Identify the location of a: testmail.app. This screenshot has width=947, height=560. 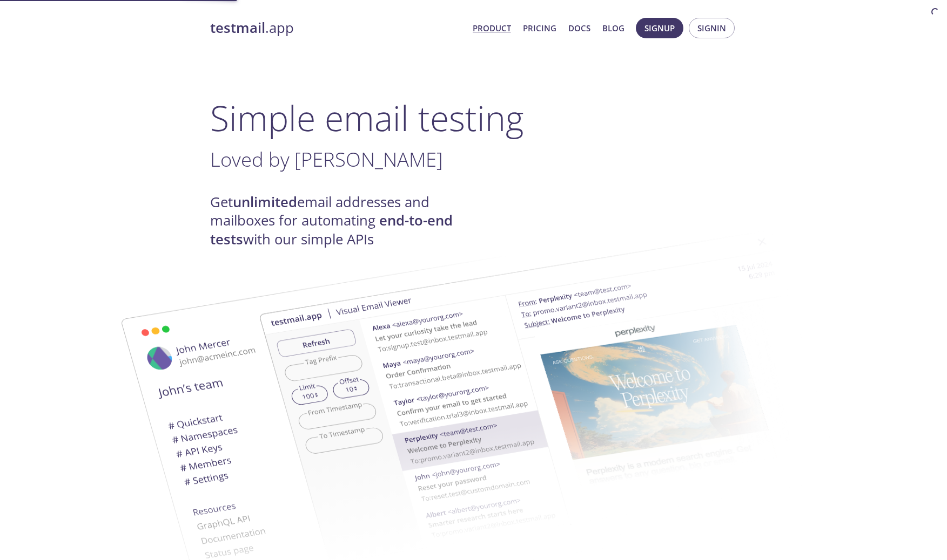
(337, 28).